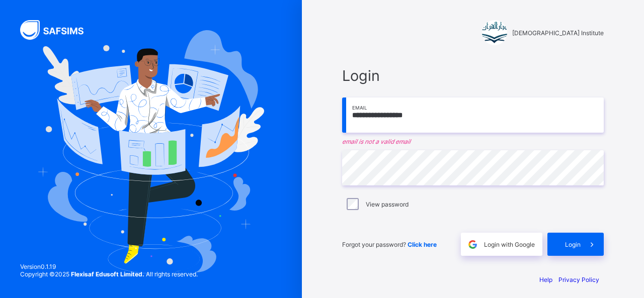  Describe the element at coordinates (58, 30) in the screenshot. I see `img: SAFSIMS Logo` at that location.